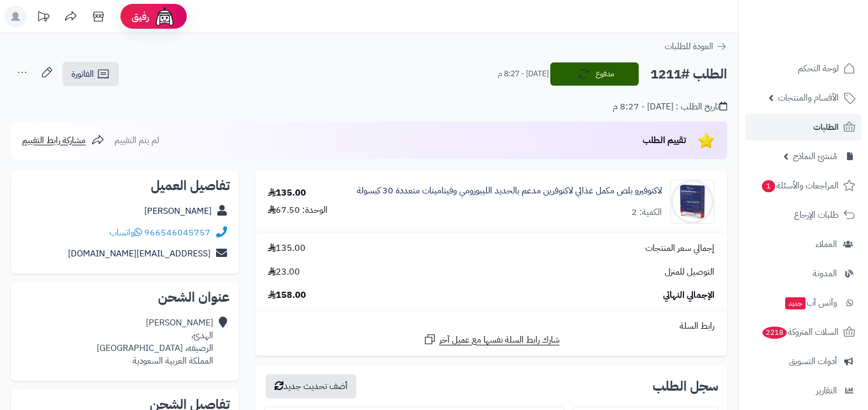 The image size is (868, 410). What do you see at coordinates (63, 141) in the screenshot?
I see `a: مشاركة رابط التقييم` at bounding box center [63, 141].